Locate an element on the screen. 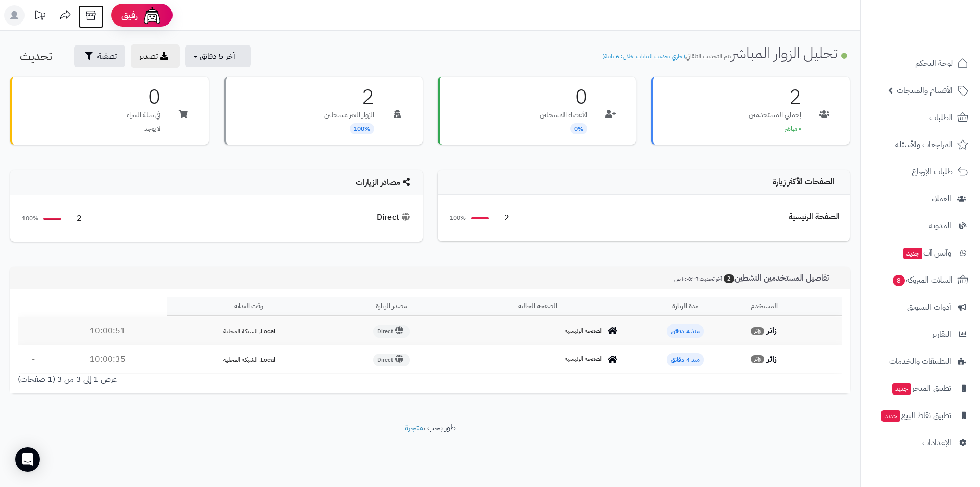 The height and width of the screenshot is (487, 980). p: الزوار الغير مسجلين is located at coordinates (349, 115).